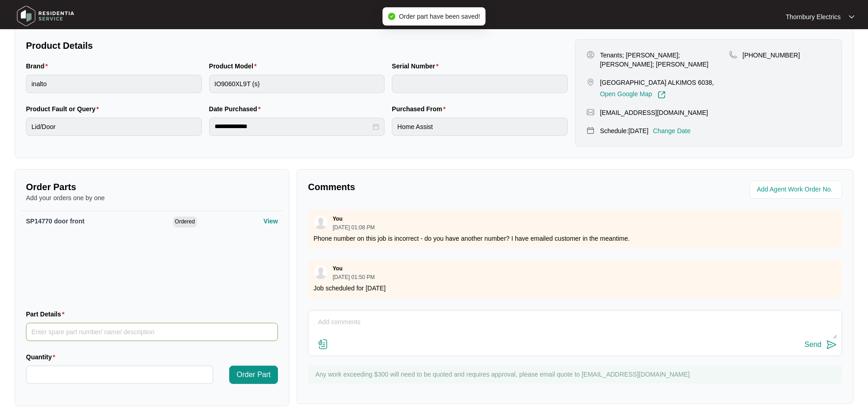 Image resolution: width=868 pixels, height=419 pixels. Describe the element at coordinates (45, 16) in the screenshot. I see `img: residentia service logo` at that location.